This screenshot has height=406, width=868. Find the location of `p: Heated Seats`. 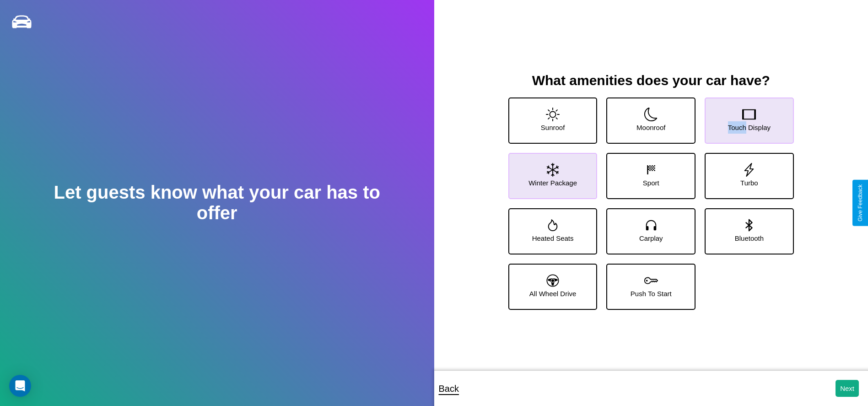

p: Heated Seats is located at coordinates (553, 238).